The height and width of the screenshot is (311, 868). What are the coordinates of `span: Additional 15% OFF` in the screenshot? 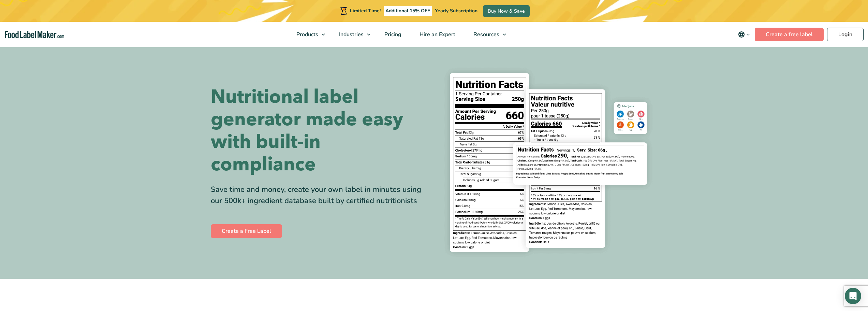 It's located at (408, 11).